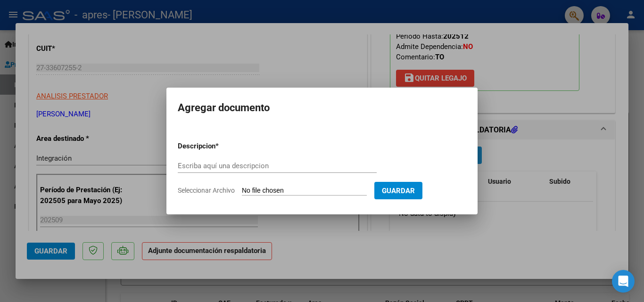 This screenshot has width=644, height=302. Describe the element at coordinates (624, 281) in the screenshot. I see `div: Open Intercom Messenger` at that location.